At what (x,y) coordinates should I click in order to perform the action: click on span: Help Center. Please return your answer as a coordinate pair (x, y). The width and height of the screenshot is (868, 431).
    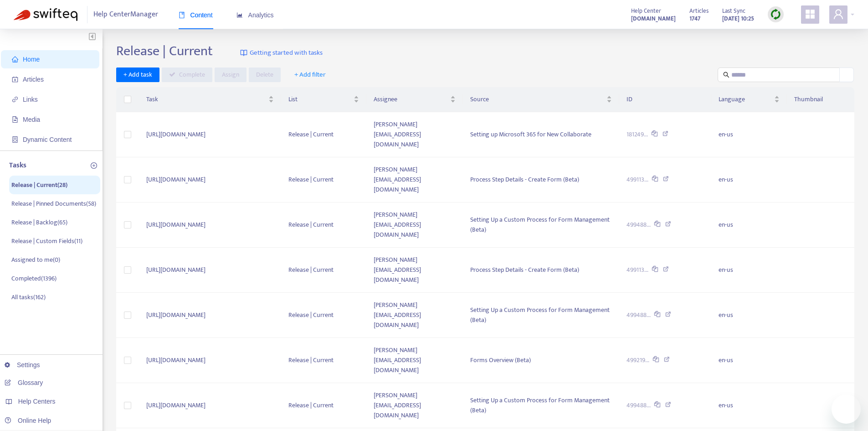
    Looking at the image, I should click on (646, 11).